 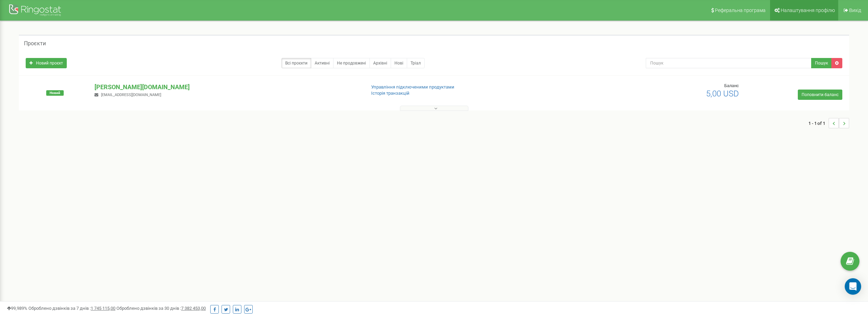 What do you see at coordinates (380, 63) in the screenshot?
I see `a: Архівні` at bounding box center [380, 63].